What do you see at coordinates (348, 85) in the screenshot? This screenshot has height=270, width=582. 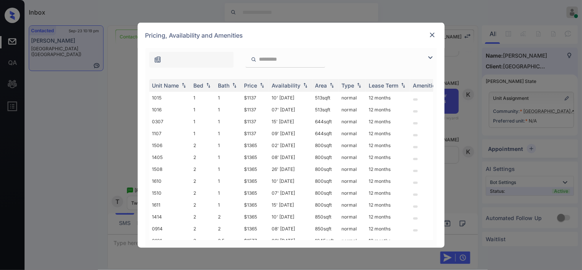 I see `div: Type` at bounding box center [348, 85].